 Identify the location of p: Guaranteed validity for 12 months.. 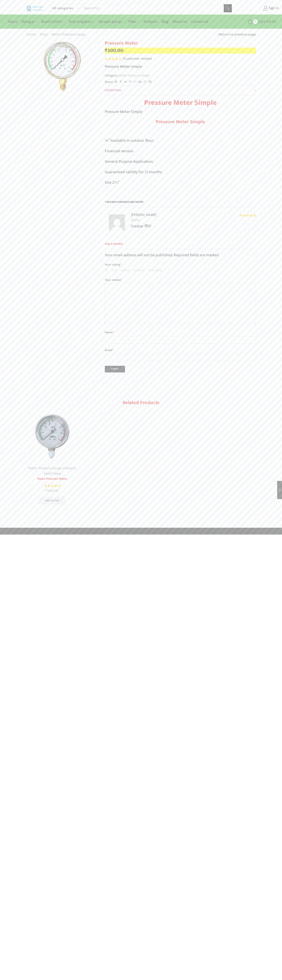
(180, 172).